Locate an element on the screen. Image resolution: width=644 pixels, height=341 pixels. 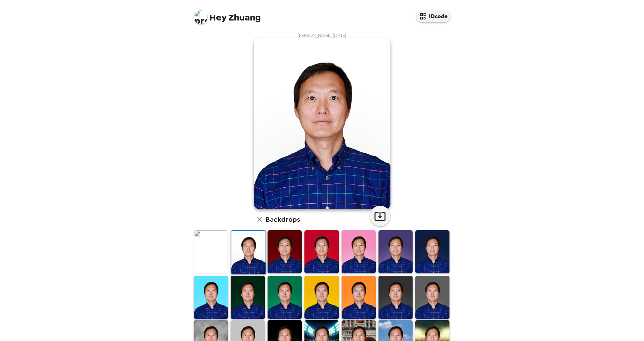
span: Hey is located at coordinates (218, 17).